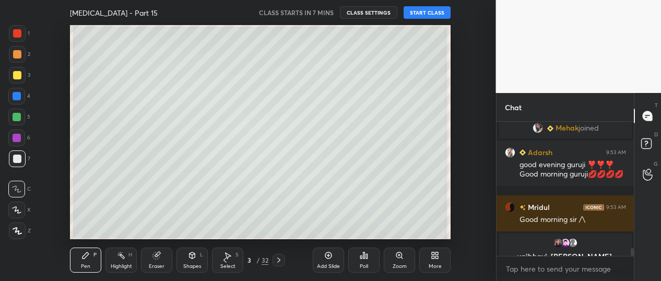  Describe the element at coordinates (510, 207) in the screenshot. I see `img: b8dd2314fbf94c24b9e6378b1783031a.jpg` at that location.